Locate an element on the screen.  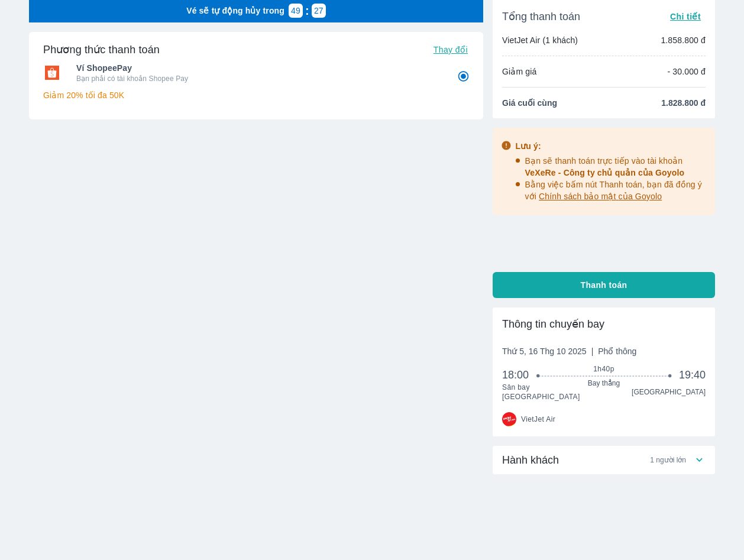
p: 49 is located at coordinates (296, 11).